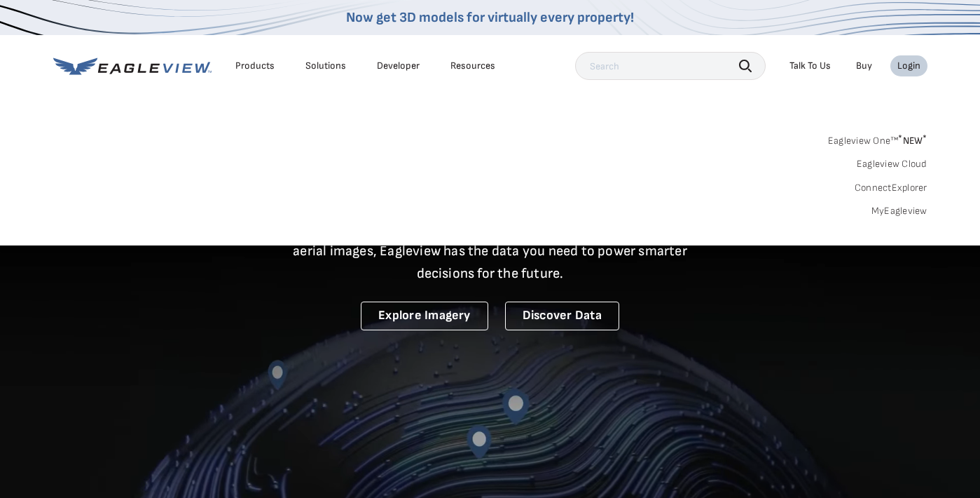 Image resolution: width=980 pixels, height=498 pixels. Describe the element at coordinates (864, 66) in the screenshot. I see `a: Buy` at that location.